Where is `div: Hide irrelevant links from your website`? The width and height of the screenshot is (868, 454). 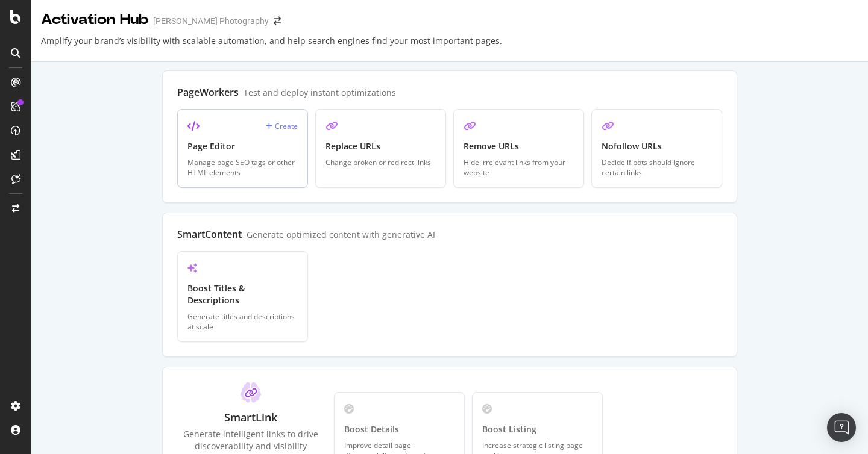
div: Hide irrelevant links from your website is located at coordinates (518, 167).